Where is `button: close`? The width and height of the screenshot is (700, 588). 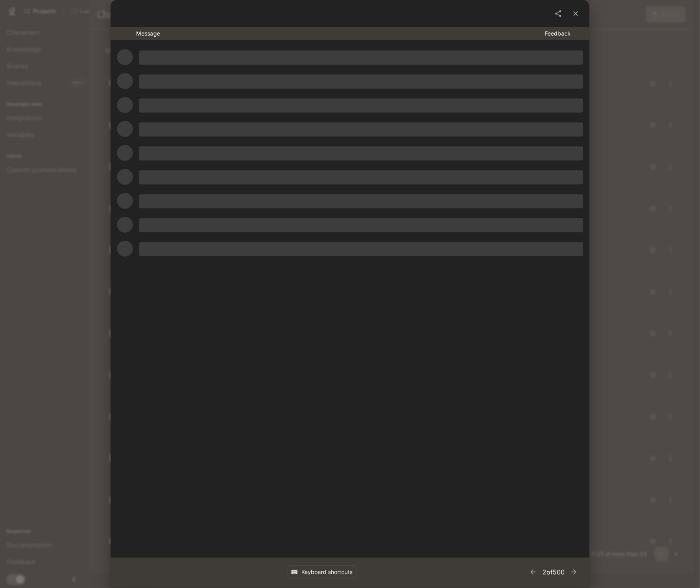
button: close is located at coordinates (576, 13).